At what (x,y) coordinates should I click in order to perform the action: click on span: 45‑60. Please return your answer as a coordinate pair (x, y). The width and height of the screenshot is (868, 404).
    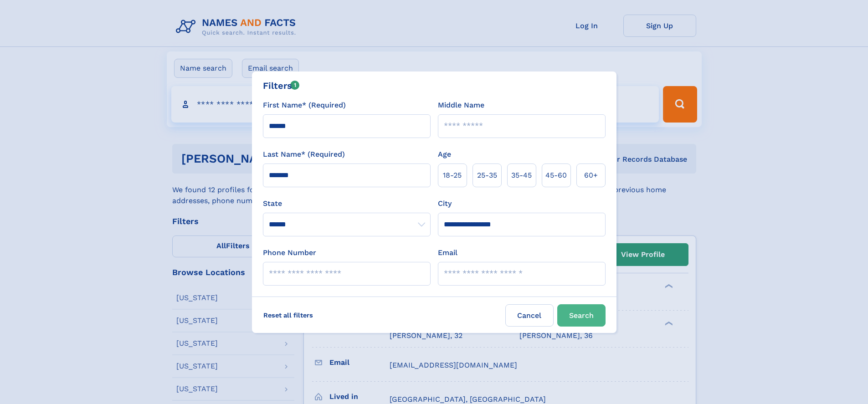
    Looking at the image, I should click on (556, 175).